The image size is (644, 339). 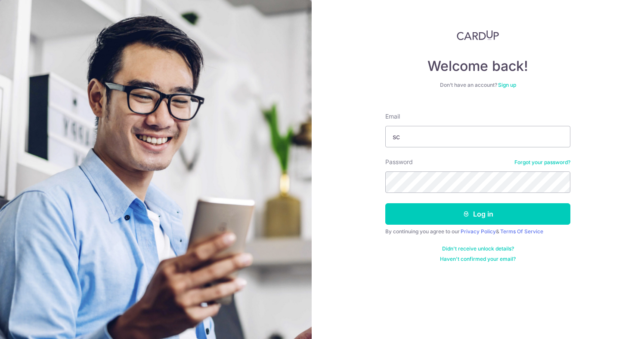 What do you see at coordinates (478, 214) in the screenshot?
I see `button: Log in` at bounding box center [478, 214].